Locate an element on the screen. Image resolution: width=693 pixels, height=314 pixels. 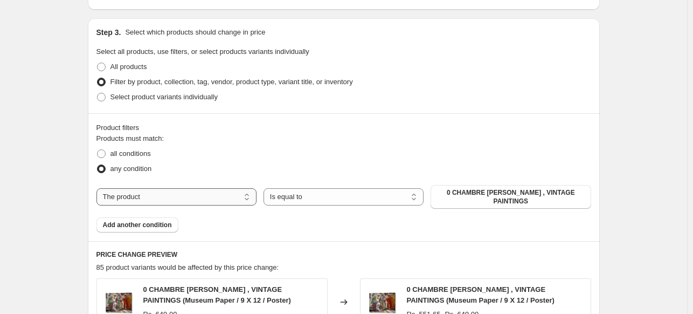
span: Select product variants individually is located at coordinates (164, 96).